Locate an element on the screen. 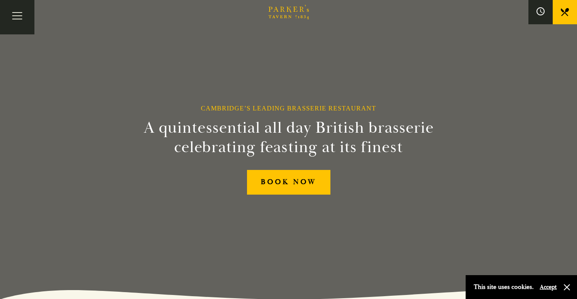 The height and width of the screenshot is (299, 577). button: Accept is located at coordinates (548, 287).